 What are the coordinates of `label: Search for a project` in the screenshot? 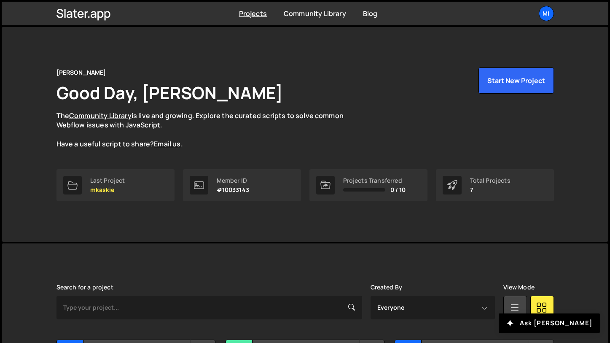 It's located at (85, 287).